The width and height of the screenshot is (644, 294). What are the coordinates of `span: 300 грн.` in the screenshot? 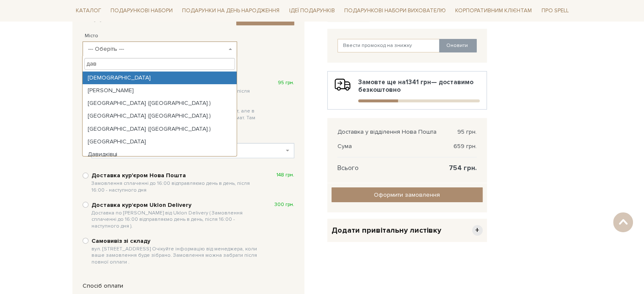 It's located at (284, 205).